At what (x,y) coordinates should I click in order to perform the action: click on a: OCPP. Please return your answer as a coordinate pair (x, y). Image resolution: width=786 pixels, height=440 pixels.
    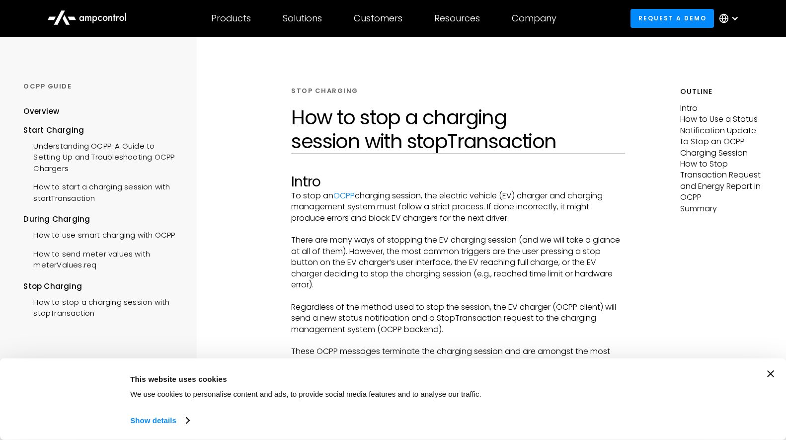
    Looking at the image, I should click on (344, 195).